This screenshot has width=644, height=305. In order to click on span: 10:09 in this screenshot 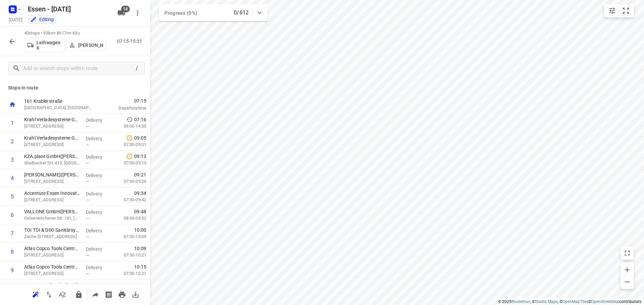, I will do `click(140, 248)`.